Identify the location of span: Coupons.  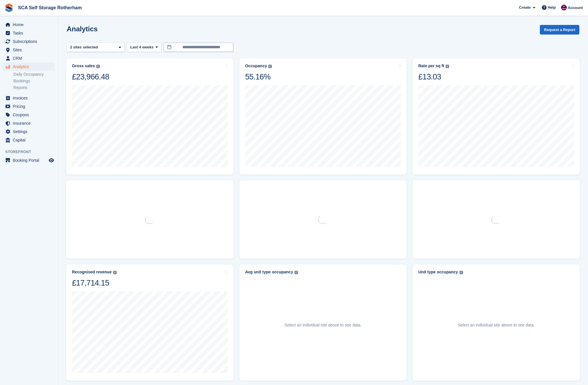
(30, 115).